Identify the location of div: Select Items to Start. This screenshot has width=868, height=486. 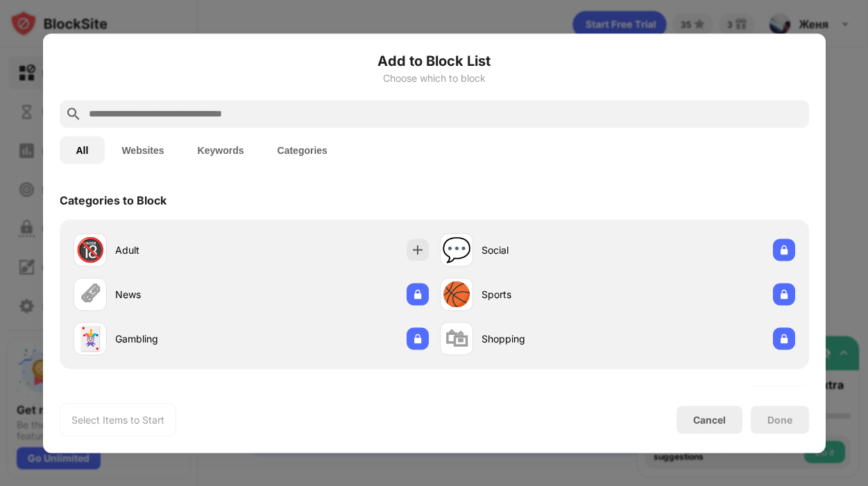
(118, 420).